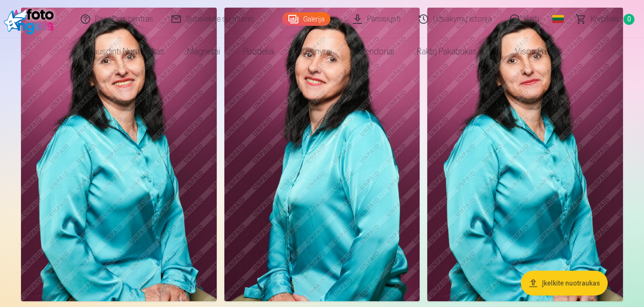 The image size is (644, 307). I want to click on a: Suvenyrai, so click(314, 52).